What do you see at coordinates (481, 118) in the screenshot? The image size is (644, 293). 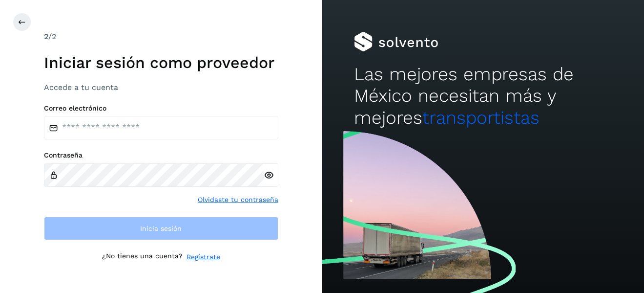 I see `span: transportistas` at bounding box center [481, 118].